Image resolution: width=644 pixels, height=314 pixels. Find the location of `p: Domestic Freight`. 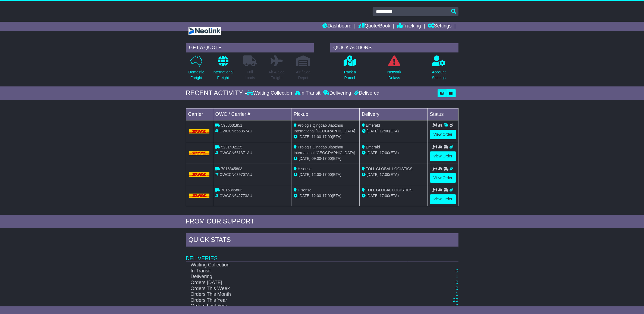

p: Domestic Freight is located at coordinates (196, 75).